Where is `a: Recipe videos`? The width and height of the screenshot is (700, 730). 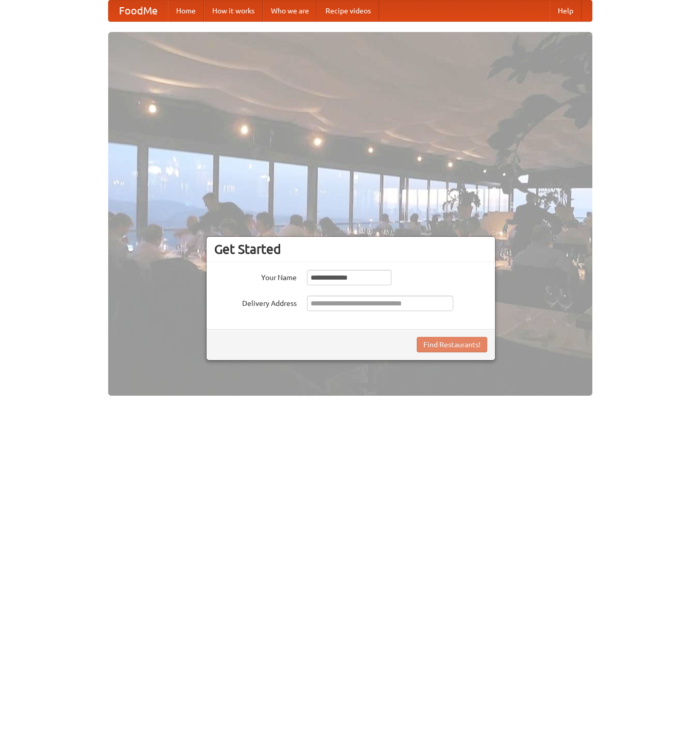
a: Recipe videos is located at coordinates (348, 11).